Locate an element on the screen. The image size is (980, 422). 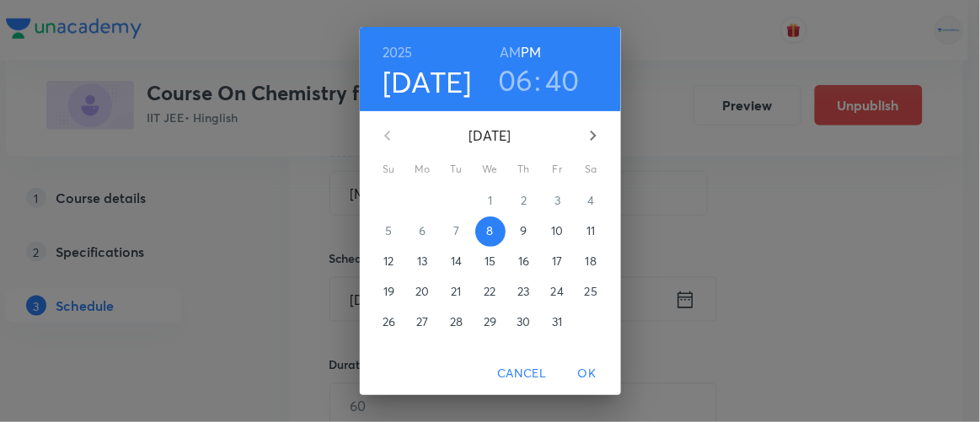
button: 20 is located at coordinates (423, 292).